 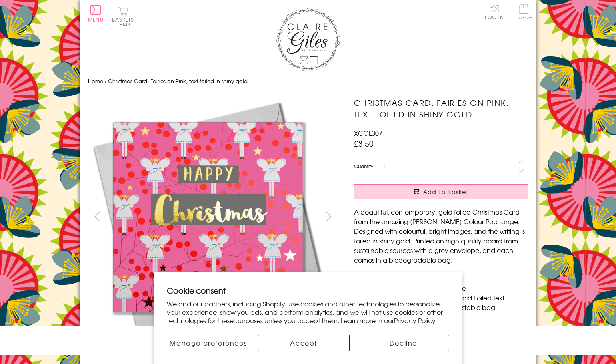 I want to click on span: Manage preferences, so click(x=208, y=343).